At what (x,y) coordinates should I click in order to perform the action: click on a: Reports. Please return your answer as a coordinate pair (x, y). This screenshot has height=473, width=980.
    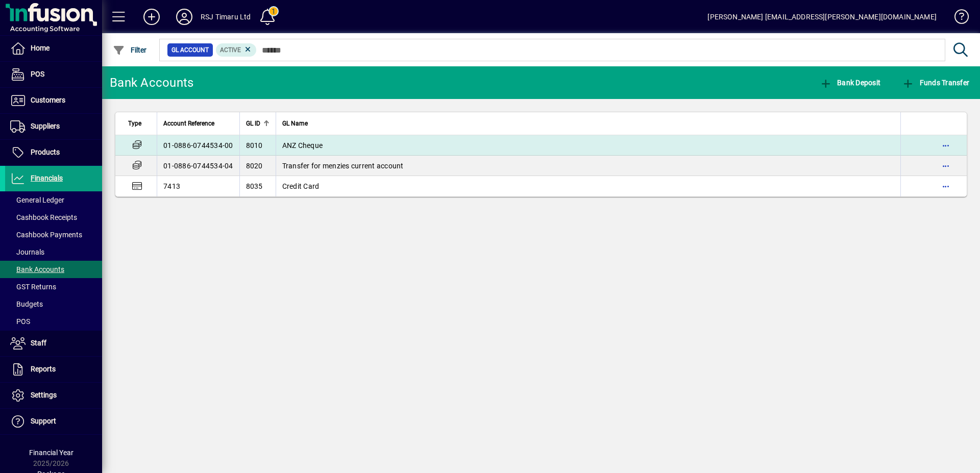
    Looking at the image, I should click on (53, 369).